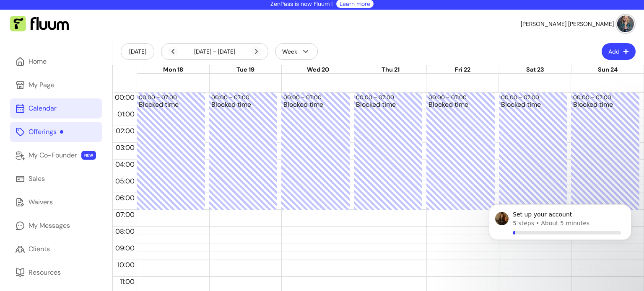  I want to click on span: Fri 22, so click(462, 70).